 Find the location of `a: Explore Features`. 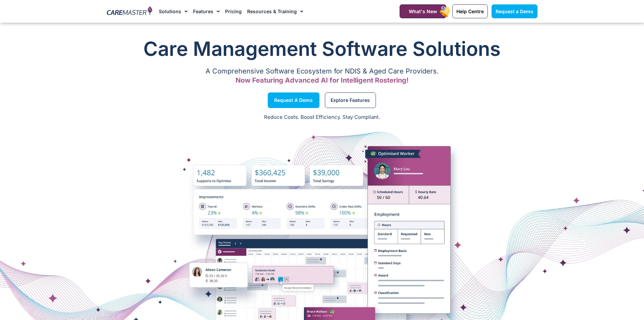

a: Explore Features is located at coordinates (350, 100).